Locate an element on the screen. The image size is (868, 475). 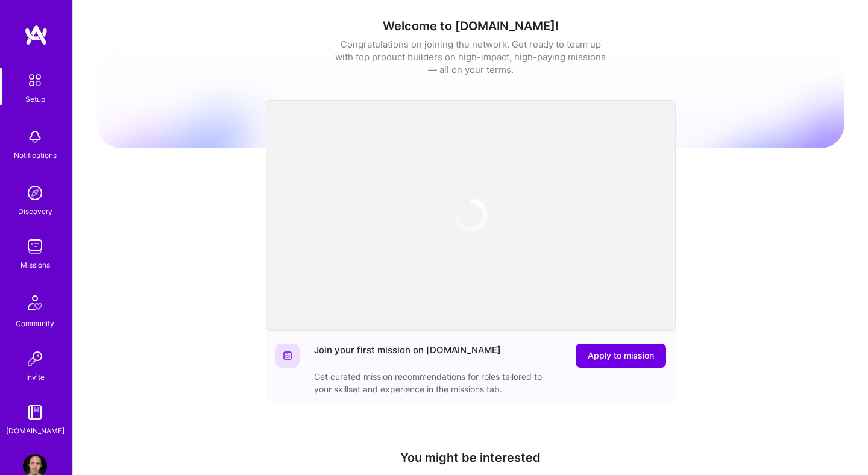
img: loading is located at coordinates (470, 215).